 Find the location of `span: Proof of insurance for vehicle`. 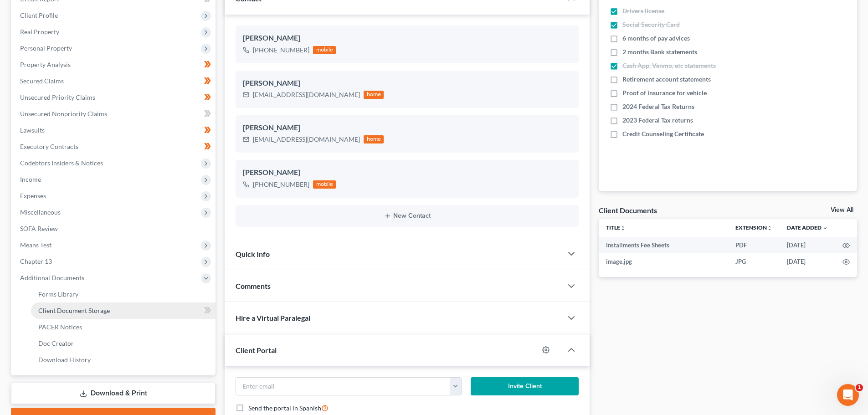

span: Proof of insurance for vehicle is located at coordinates (664, 93).